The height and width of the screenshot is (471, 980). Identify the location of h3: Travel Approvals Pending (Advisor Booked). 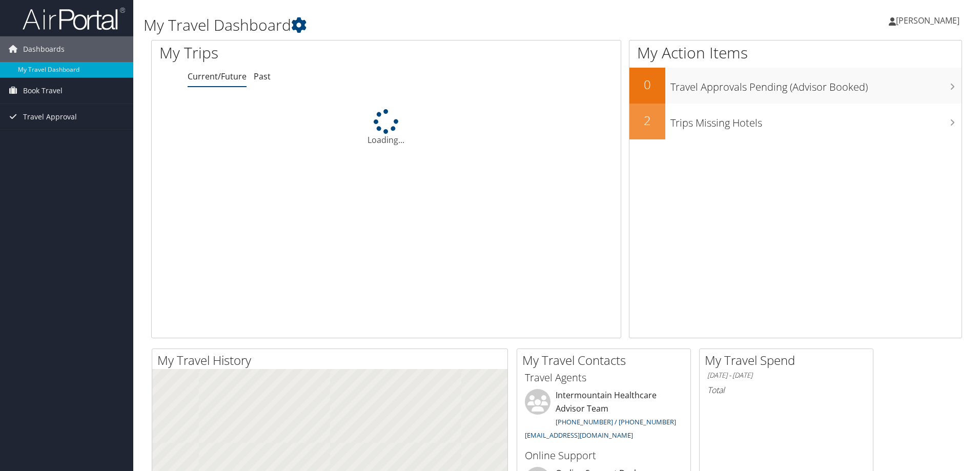
(816, 85).